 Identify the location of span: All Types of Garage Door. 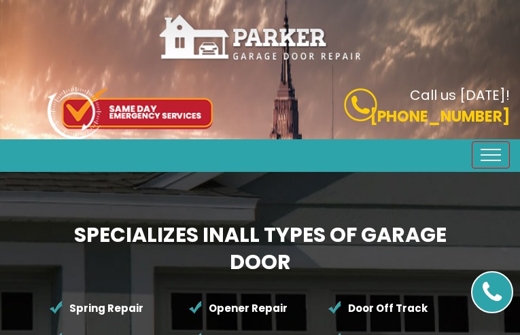
(335, 248).